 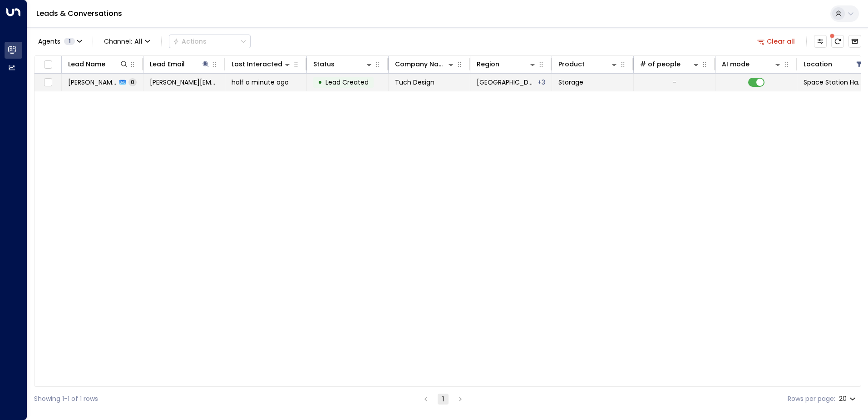 I want to click on span: Toggle select row, so click(x=48, y=82).